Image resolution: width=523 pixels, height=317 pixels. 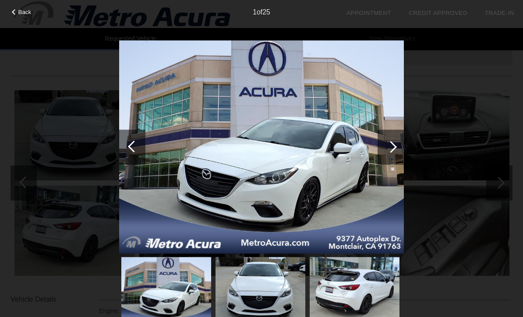 What do you see at coordinates (438, 13) in the screenshot?
I see `a: Credit Approved` at bounding box center [438, 13].